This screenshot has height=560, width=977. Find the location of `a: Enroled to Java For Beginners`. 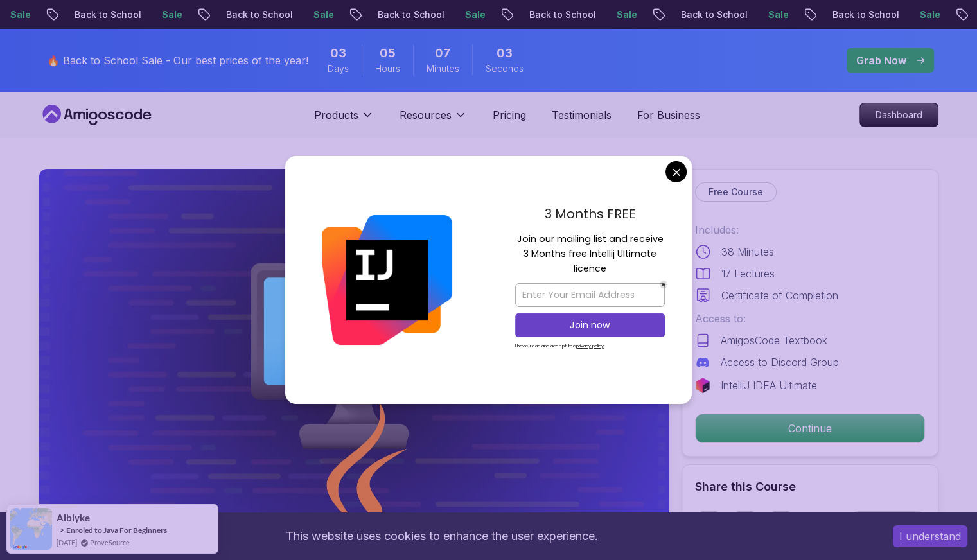

a: Enroled to Java For Beginners is located at coordinates (117, 529).